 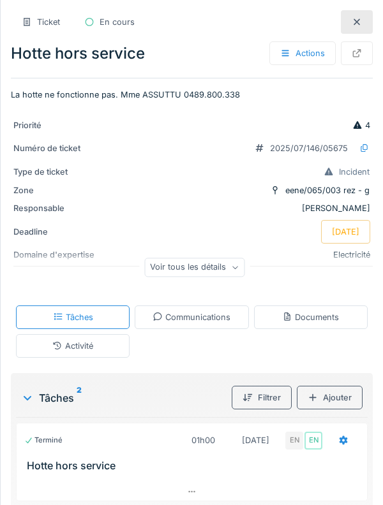 What do you see at coordinates (302, 53) in the screenshot?
I see `div: Actions` at bounding box center [302, 53].